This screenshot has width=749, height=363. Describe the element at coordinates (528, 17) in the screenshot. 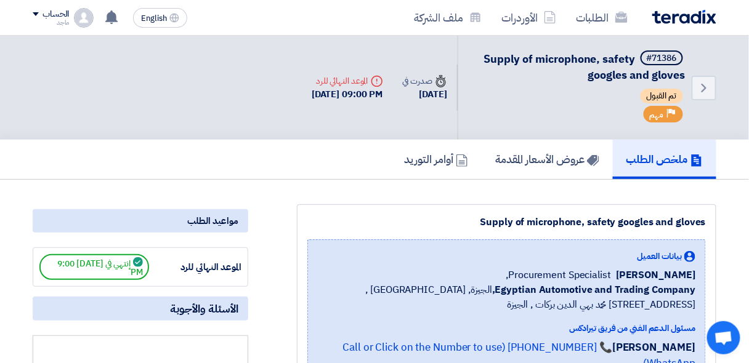

I see `a: الأوردرات` at that location.